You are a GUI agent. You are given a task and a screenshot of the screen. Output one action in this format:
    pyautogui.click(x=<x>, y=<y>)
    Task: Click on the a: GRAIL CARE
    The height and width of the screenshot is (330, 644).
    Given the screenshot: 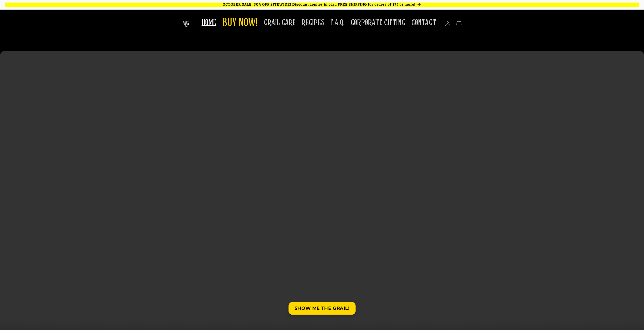 What is the action you would take?
    pyautogui.click(x=280, y=22)
    